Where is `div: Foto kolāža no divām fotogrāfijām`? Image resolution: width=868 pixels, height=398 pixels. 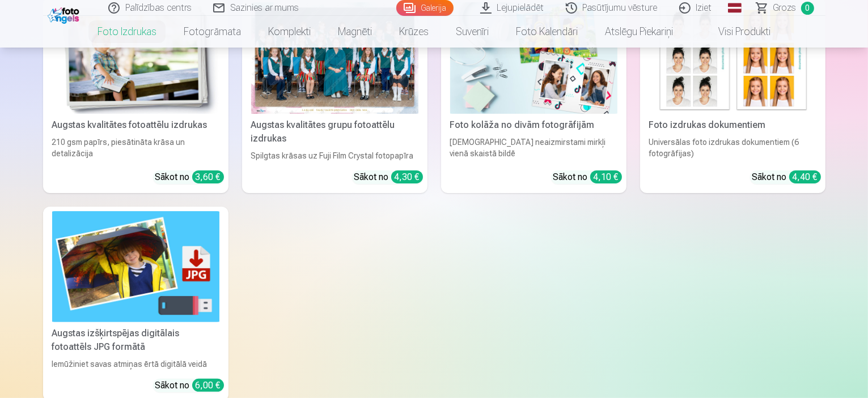
div: Foto kolāža no divām fotogrāfijām is located at coordinates (534, 125).